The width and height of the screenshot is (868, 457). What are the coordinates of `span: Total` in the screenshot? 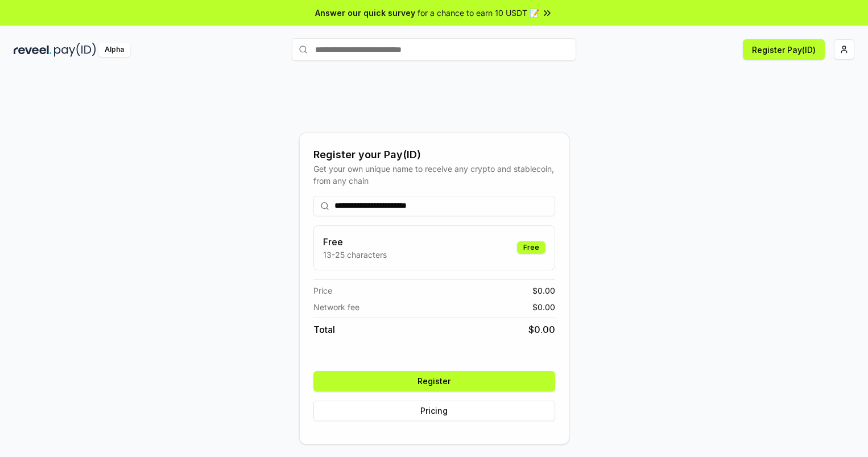 It's located at (324, 329).